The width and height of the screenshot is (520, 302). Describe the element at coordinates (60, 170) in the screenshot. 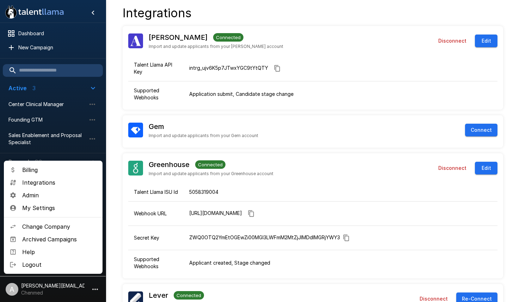

I see `span: Billing` at that location.